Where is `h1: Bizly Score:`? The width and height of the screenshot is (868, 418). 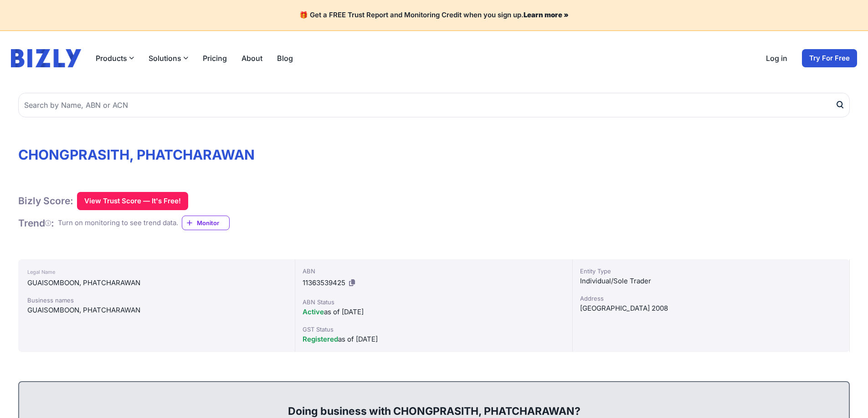 h1: Bizly Score: is located at coordinates (46, 201).